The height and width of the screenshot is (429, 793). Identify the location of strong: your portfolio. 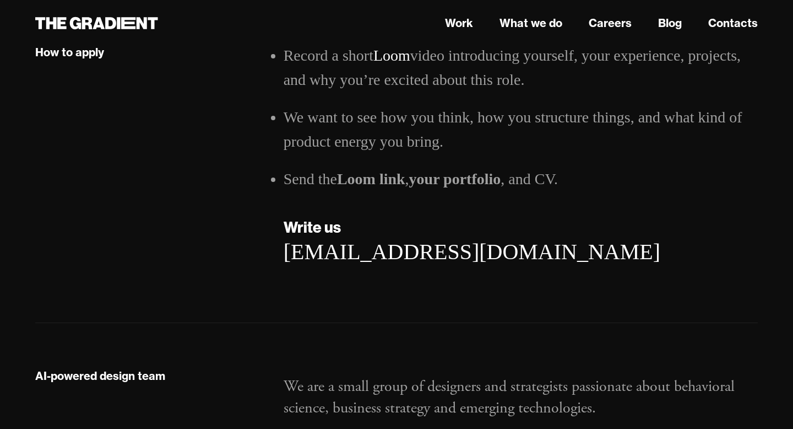
(455, 178).